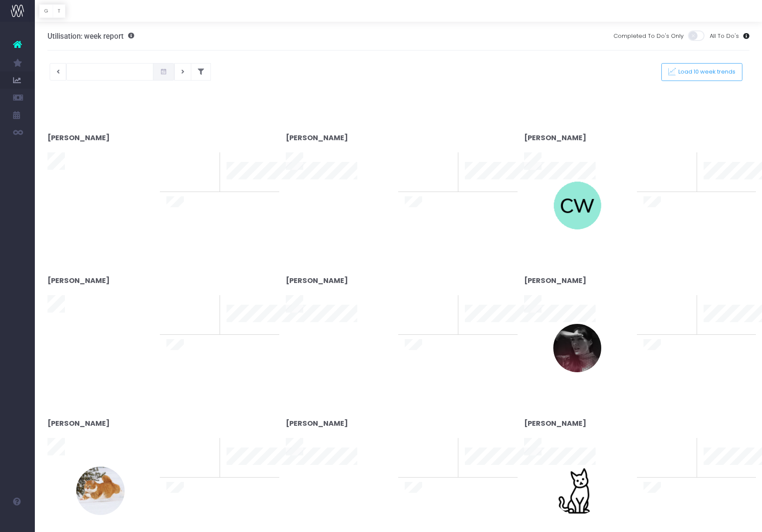 This screenshot has width=762, height=532. Describe the element at coordinates (52, 11) in the screenshot. I see `div: Vertical button group` at that location.